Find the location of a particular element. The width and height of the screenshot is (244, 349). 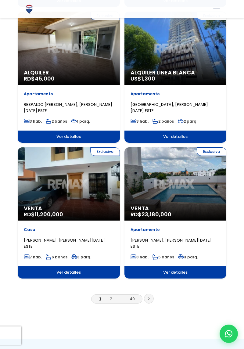

p: Casa is located at coordinates (69, 230).